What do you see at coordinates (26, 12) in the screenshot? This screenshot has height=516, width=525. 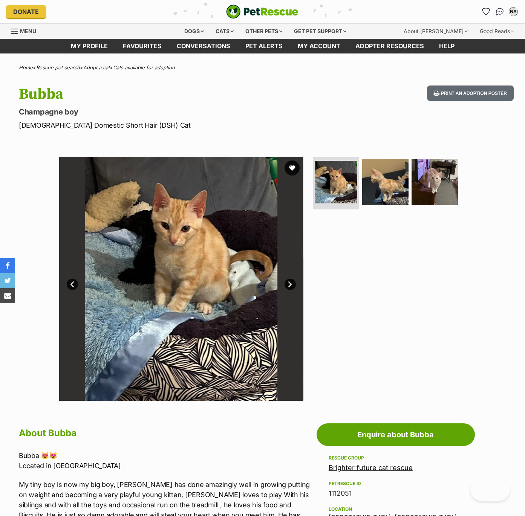 I see `a: Donate` at bounding box center [26, 12].